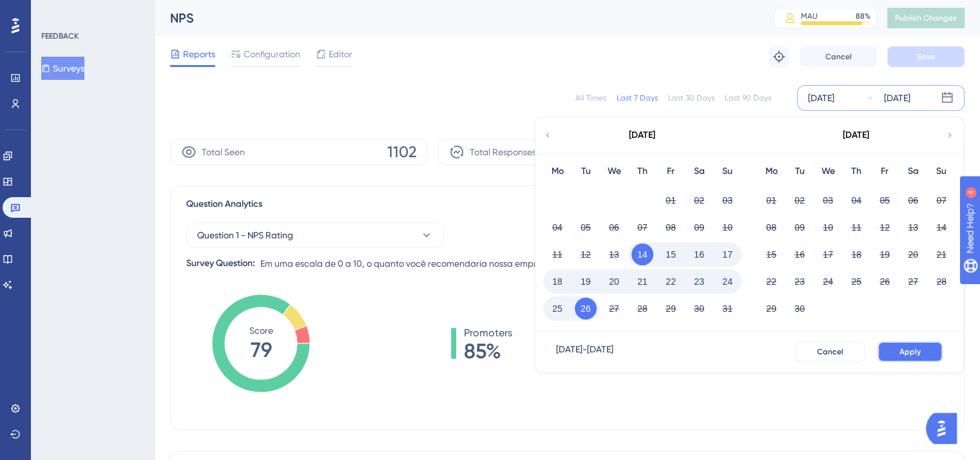 This screenshot has width=980, height=460. I want to click on span: Need Help?, so click(56, 11).